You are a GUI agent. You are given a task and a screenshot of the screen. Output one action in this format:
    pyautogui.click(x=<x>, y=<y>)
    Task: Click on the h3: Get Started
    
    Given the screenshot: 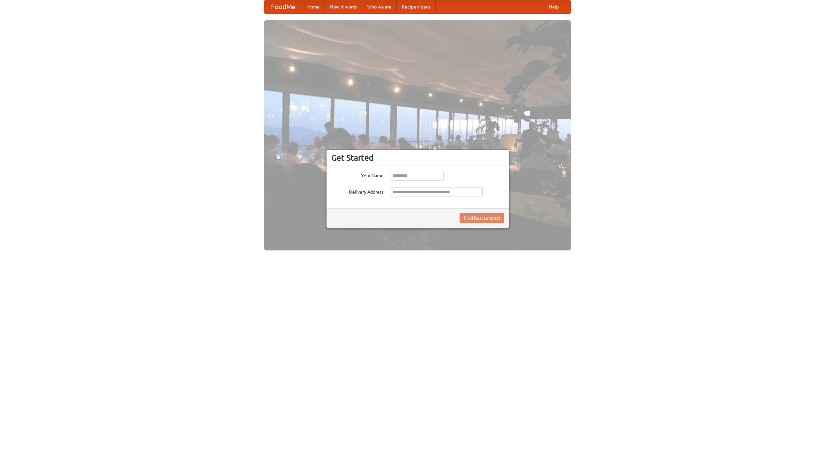 What is the action you would take?
    pyautogui.click(x=418, y=158)
    